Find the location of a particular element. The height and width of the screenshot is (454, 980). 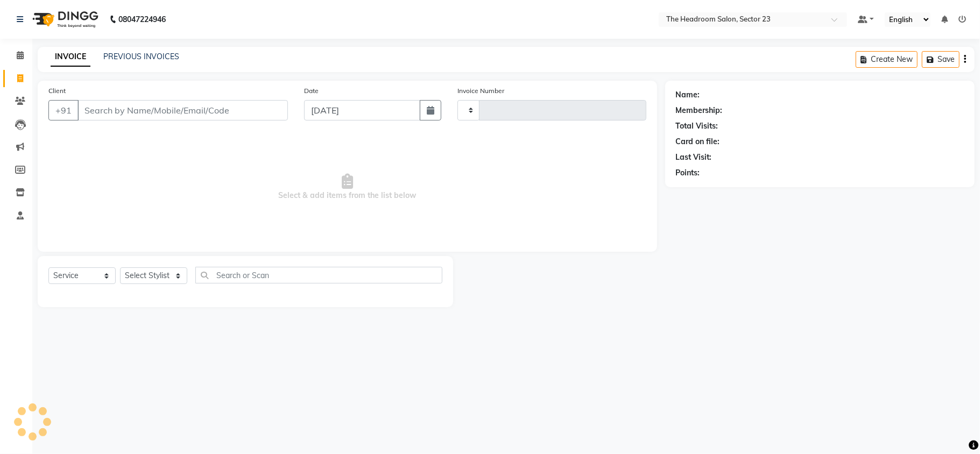

div: Card on file: is located at coordinates (698, 142).